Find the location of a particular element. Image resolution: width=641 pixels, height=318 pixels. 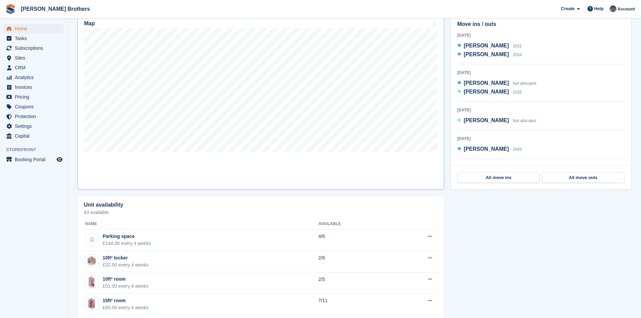

h2: Map is located at coordinates (90, 24).